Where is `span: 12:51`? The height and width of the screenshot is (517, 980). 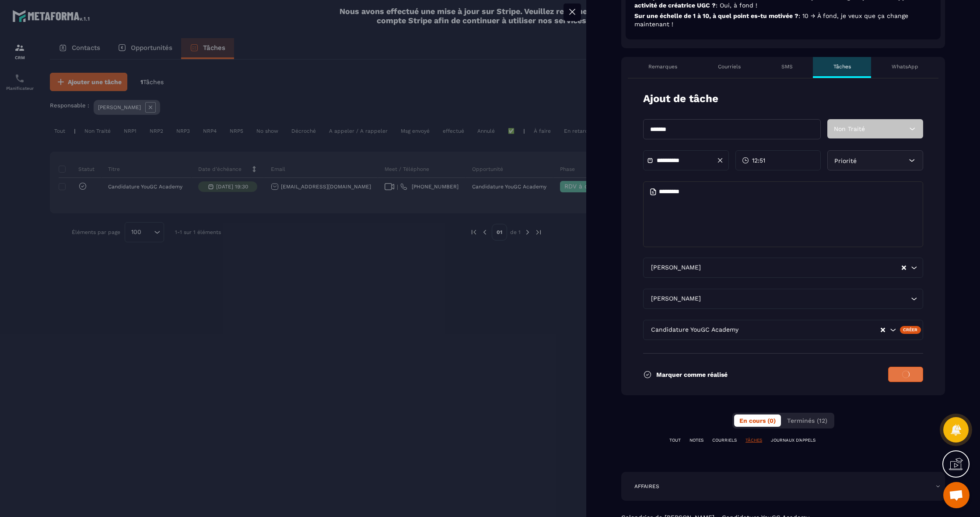 span: 12:51 is located at coordinates (758, 160).